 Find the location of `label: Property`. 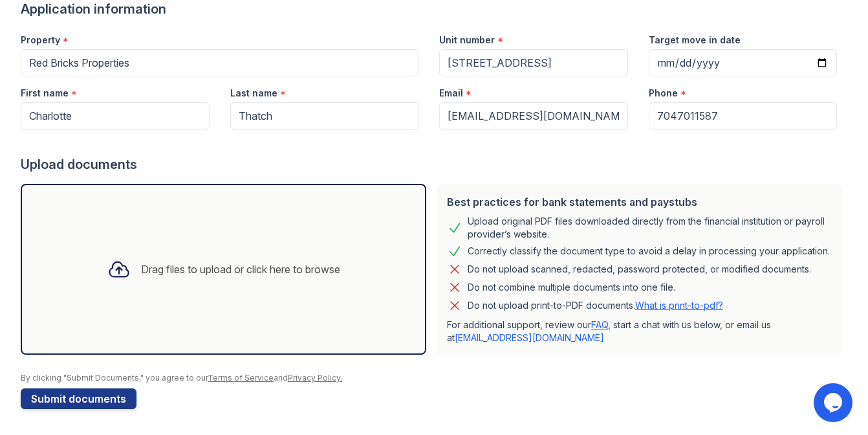

label: Property is located at coordinates (40, 40).